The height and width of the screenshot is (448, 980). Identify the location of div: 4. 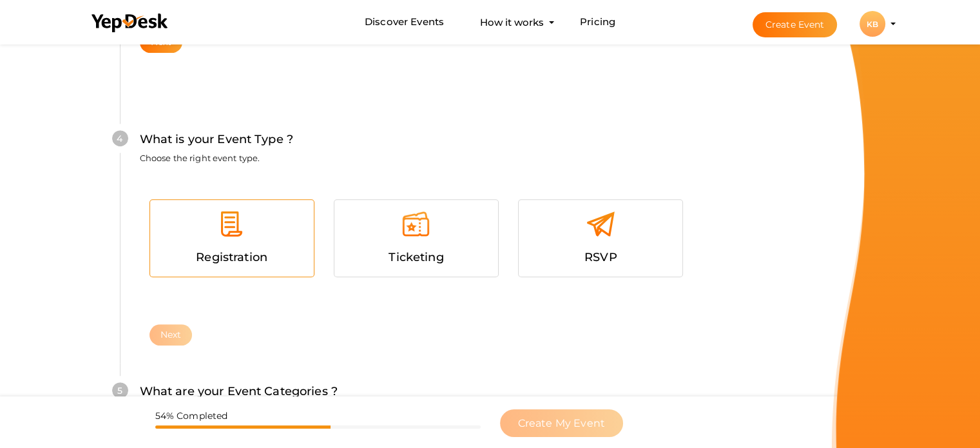
(120, 138).